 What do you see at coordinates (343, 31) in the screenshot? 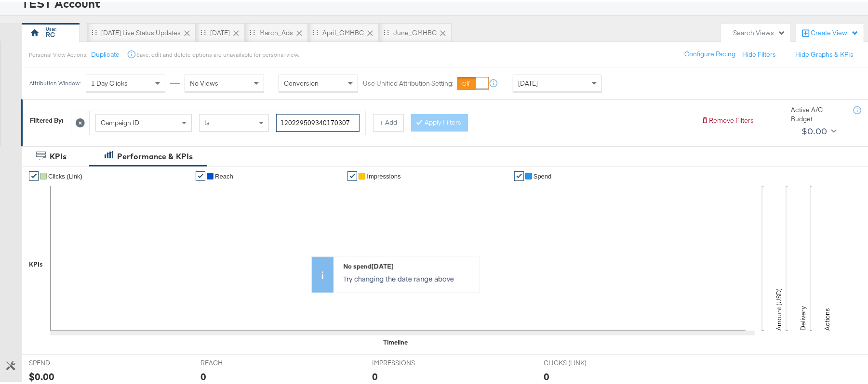
I see `div: April_GMHBC` at bounding box center [343, 31].